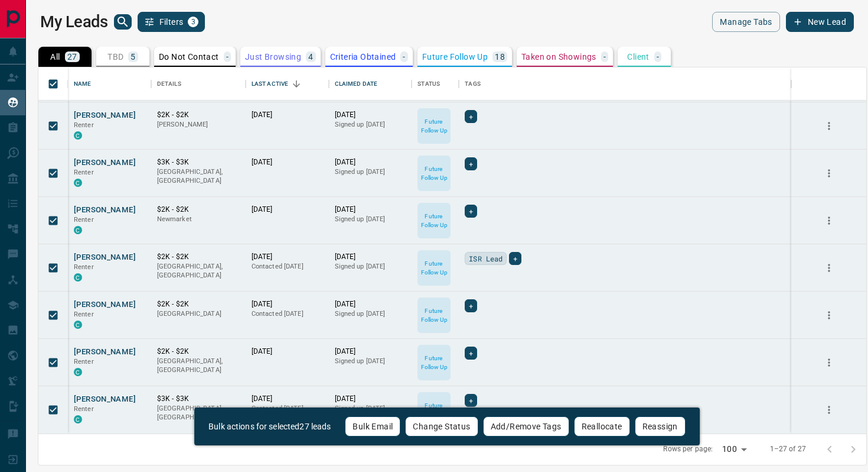  What do you see at coordinates (133, 57) in the screenshot?
I see `p: 5` at bounding box center [133, 57].